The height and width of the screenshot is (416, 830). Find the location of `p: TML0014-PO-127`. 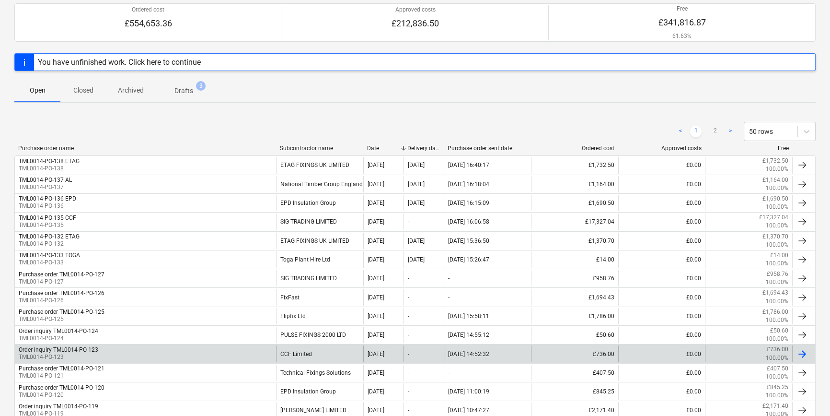

p: TML0014-PO-127 is located at coordinates (61, 281).